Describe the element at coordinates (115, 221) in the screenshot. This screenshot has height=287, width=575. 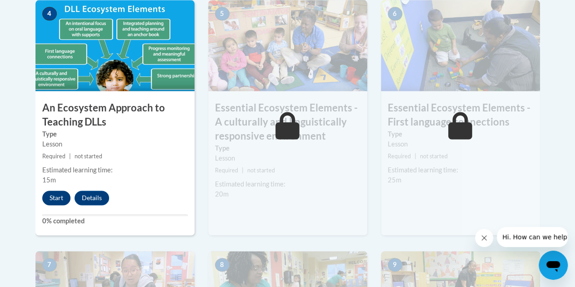
I see `label: 0% completed` at that location.